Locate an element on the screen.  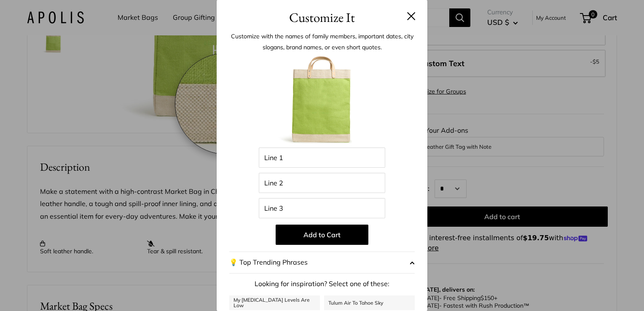
img: chartreuse003-Customizer.jpg is located at coordinates (322, 101).